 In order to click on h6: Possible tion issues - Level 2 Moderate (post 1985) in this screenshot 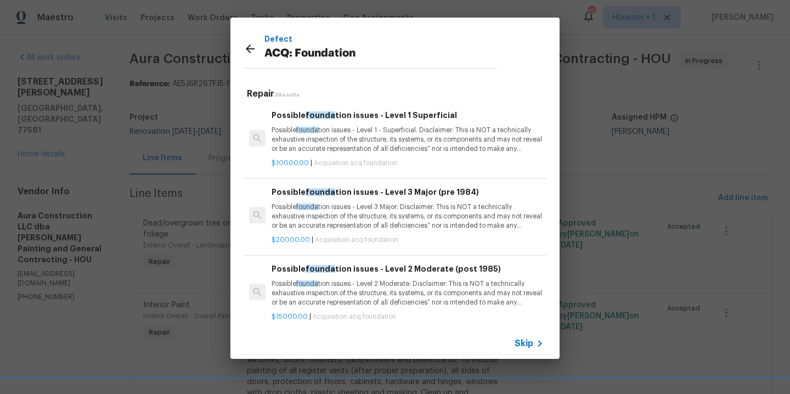, I will do `click(408, 269)`.